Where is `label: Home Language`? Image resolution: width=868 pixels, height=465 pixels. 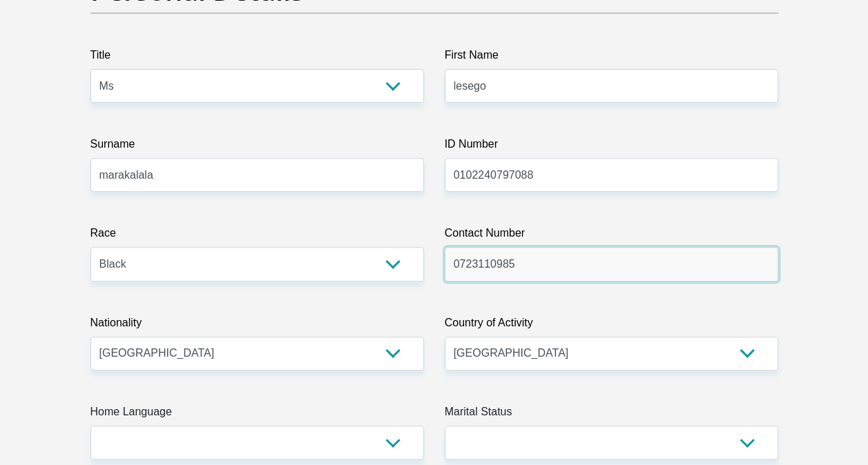
label: Home Language is located at coordinates (257, 415).